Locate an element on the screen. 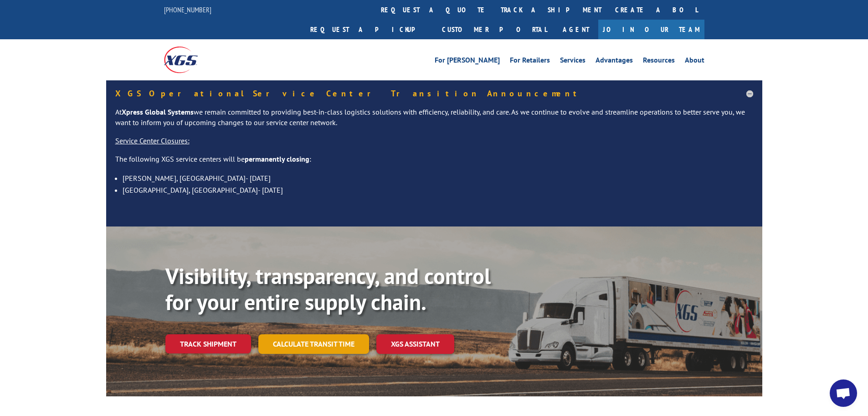  a: XGS ASSISTANT is located at coordinates (416, 343).